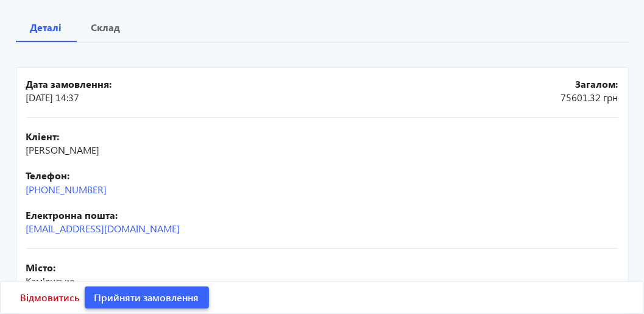  I want to click on b: Електронна пошта:, so click(322, 216).